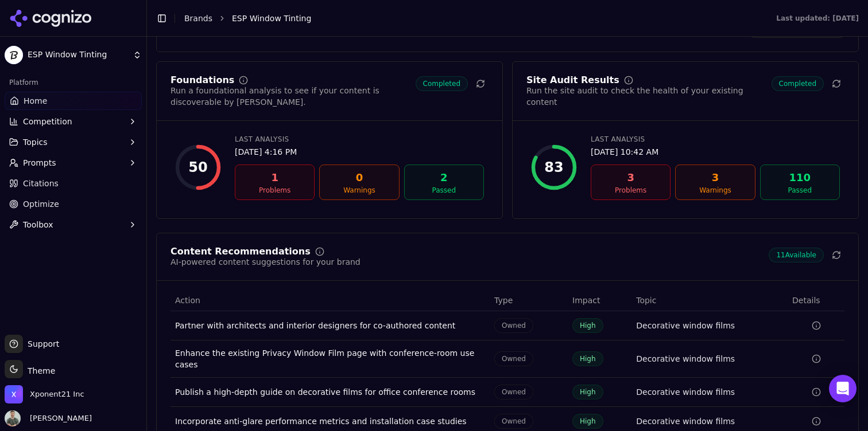  Describe the element at coordinates (275, 178) in the screenshot. I see `div: 1` at that location.